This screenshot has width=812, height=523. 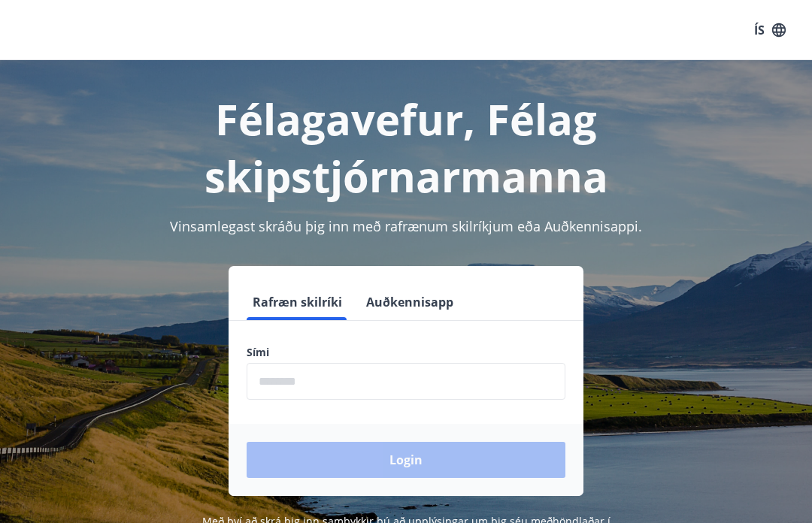 I want to click on button: ÍS, so click(x=770, y=30).